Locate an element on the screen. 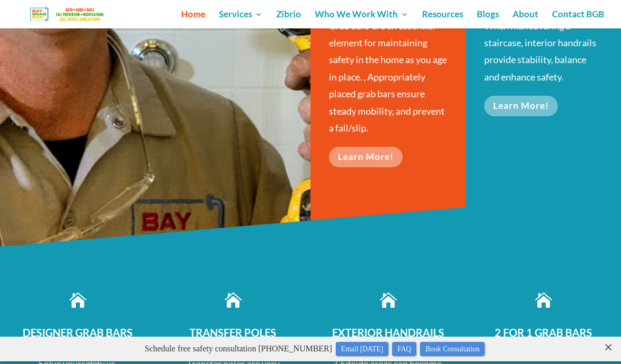 This screenshot has height=364, width=621. a: FAQ is located at coordinates (404, 12).